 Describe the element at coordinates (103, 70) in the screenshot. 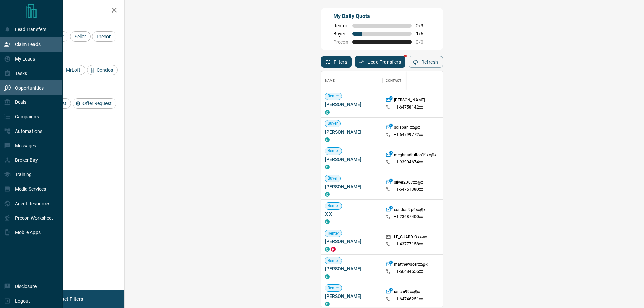

I see `div: Condos` at that location.